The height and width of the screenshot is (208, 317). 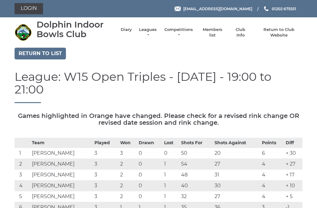 What do you see at coordinates (293, 153) in the screenshot?
I see `td: + 30` at bounding box center [293, 153].